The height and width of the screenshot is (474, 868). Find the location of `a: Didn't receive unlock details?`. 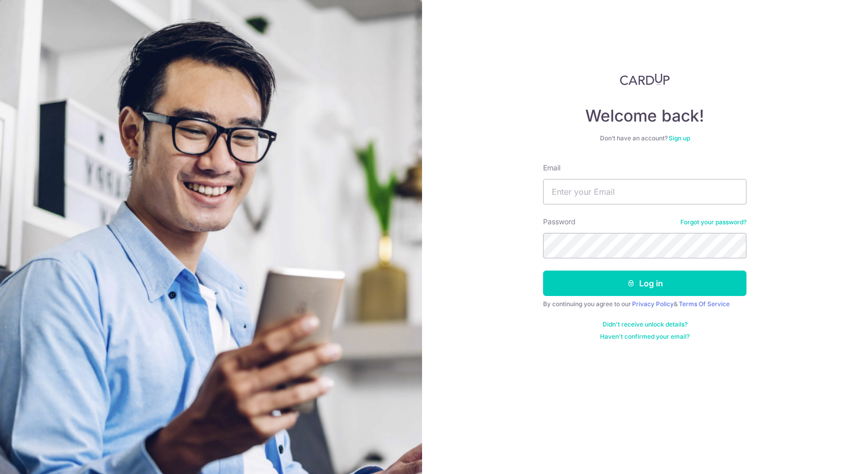

a: Didn't receive unlock details? is located at coordinates (645, 325).